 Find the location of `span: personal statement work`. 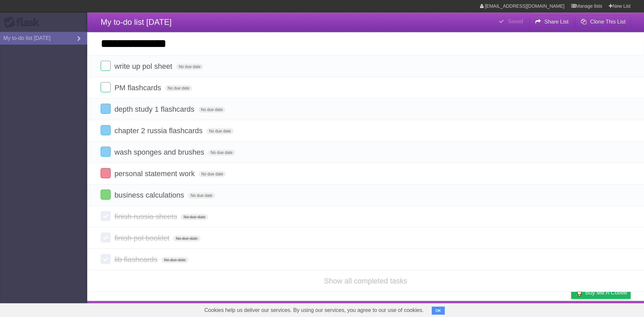

span: personal statement work is located at coordinates (155, 173).